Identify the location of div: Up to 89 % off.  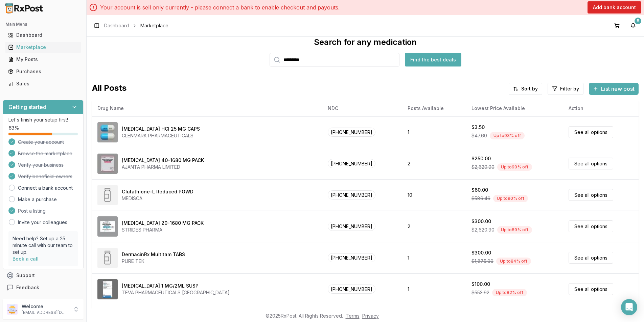
(514, 230).